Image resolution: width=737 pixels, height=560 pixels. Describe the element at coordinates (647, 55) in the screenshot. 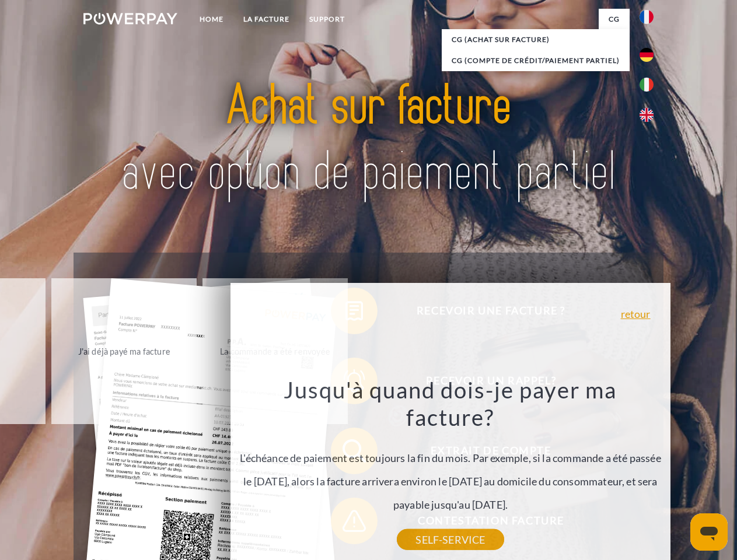

I see `img: de` at that location.